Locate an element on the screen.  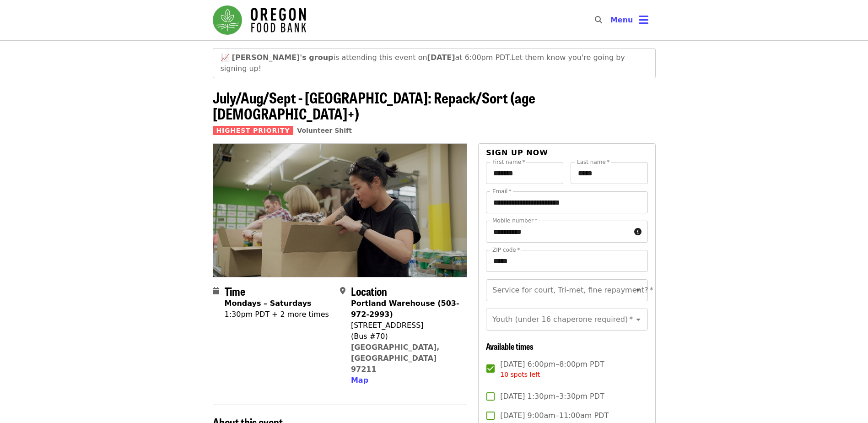
i: map-marker-alt icon is located at coordinates (343, 291).